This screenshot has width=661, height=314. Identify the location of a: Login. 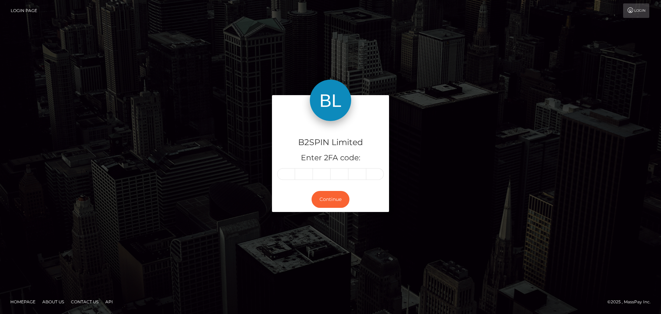
(637, 11).